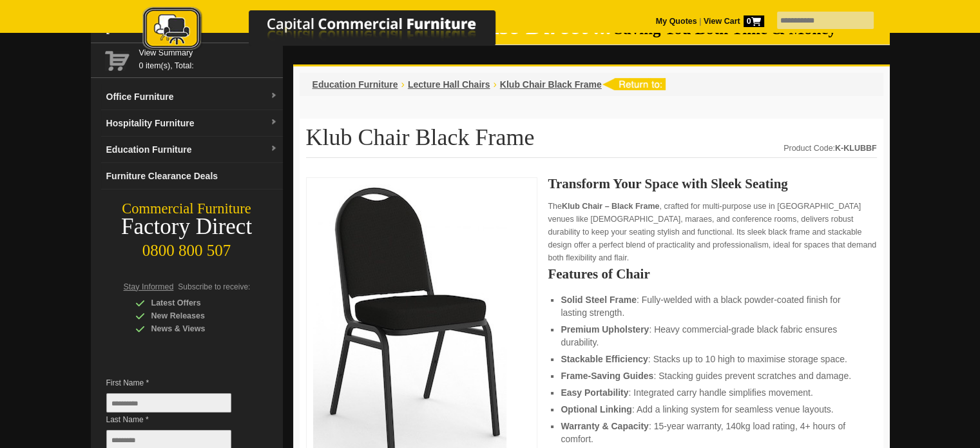 The width and height of the screenshot is (980, 448). Describe the element at coordinates (734, 21) in the screenshot. I see `strong: View Cart` at that location.